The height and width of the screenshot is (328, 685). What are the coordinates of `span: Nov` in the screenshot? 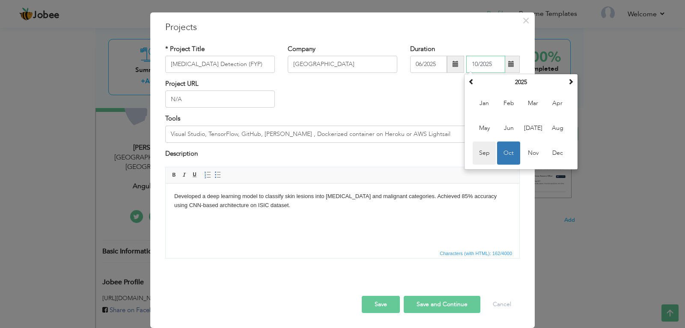 It's located at (533, 153).